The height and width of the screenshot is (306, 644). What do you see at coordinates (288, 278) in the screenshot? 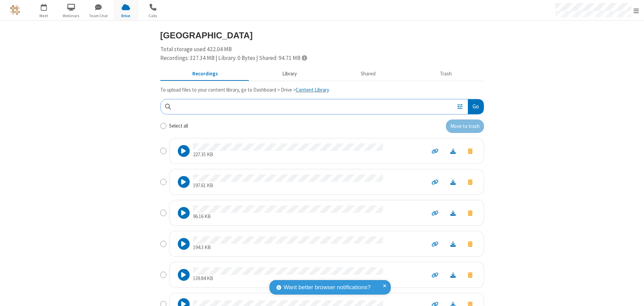
I see `p: 139.84 KB` at bounding box center [288, 278].